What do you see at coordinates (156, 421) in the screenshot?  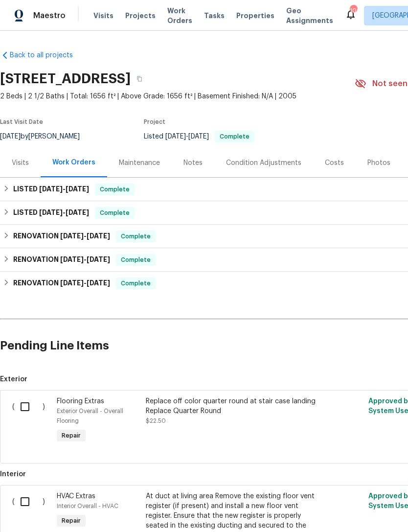 I see `span: $22.50` at bounding box center [156, 421].